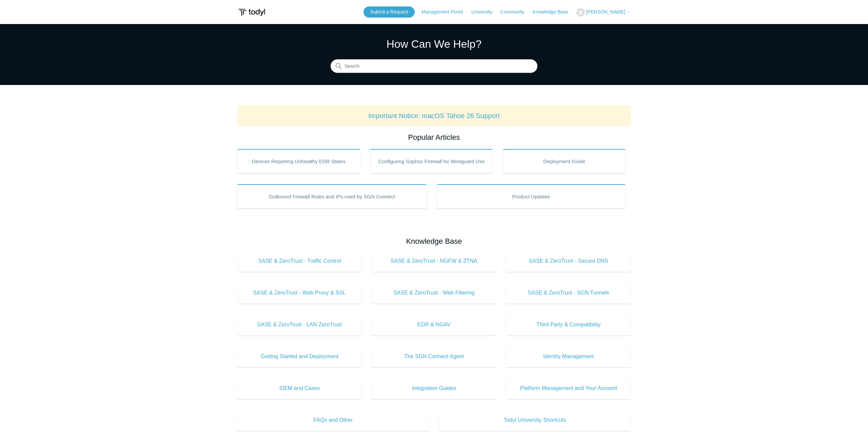 The height and width of the screenshot is (433, 868). Describe the element at coordinates (300, 325) in the screenshot. I see `a: SASE & ZeroTrust - LAN ZeroTrust` at that location.